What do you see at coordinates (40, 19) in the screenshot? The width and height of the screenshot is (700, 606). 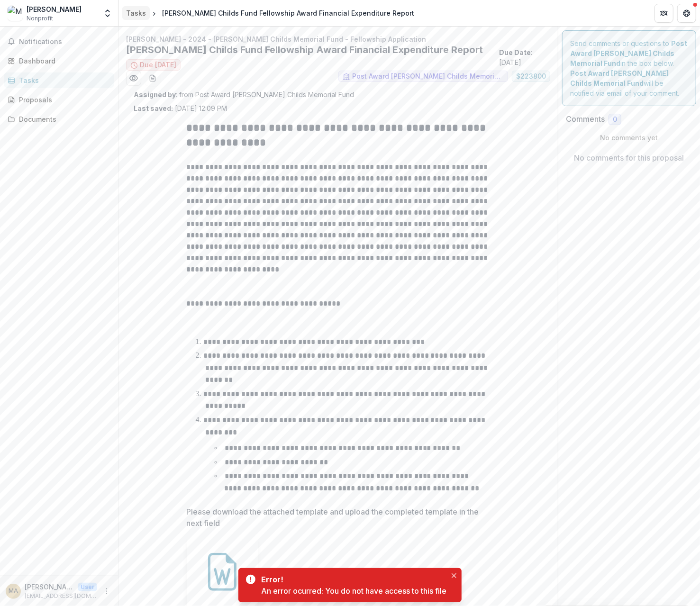 I see `span: Nonprofit` at bounding box center [40, 19].